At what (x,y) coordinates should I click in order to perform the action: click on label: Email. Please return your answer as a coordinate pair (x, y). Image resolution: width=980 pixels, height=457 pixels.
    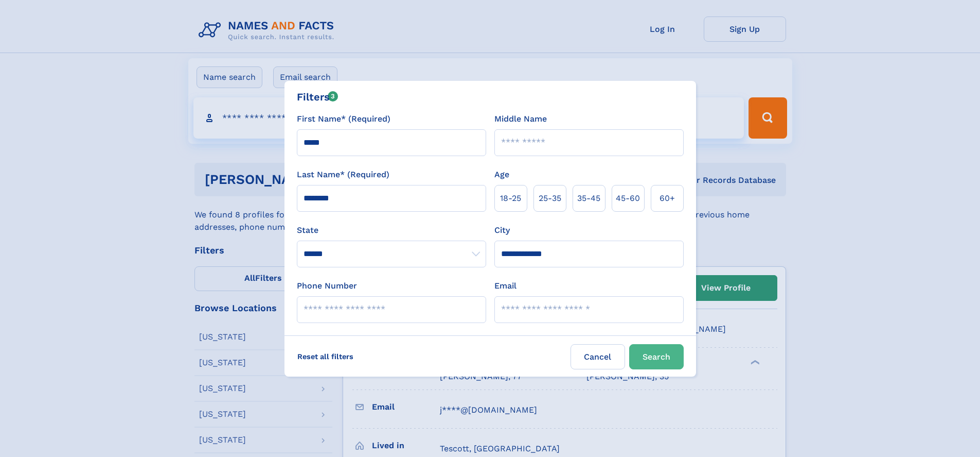
    Looking at the image, I should click on (505, 286).